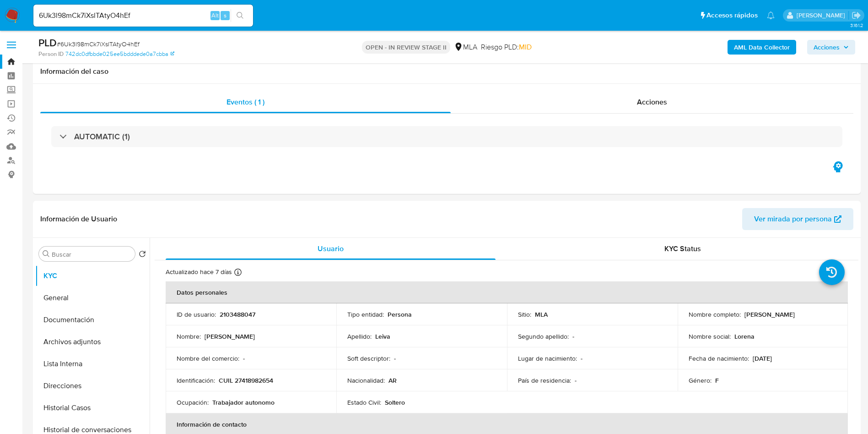 This screenshot has width=868, height=434. I want to click on p: F, so click(717, 380).